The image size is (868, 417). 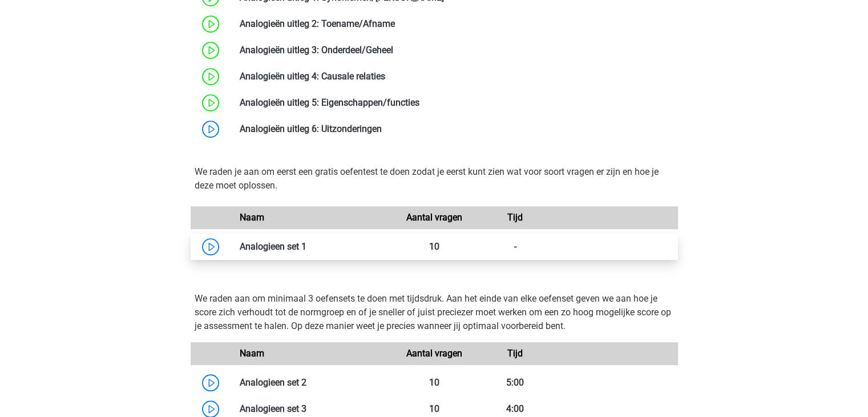 What do you see at coordinates (454, 129) in the screenshot?
I see `div: Analogieën uitleg 6: Uitzonderingen` at bounding box center [454, 129].